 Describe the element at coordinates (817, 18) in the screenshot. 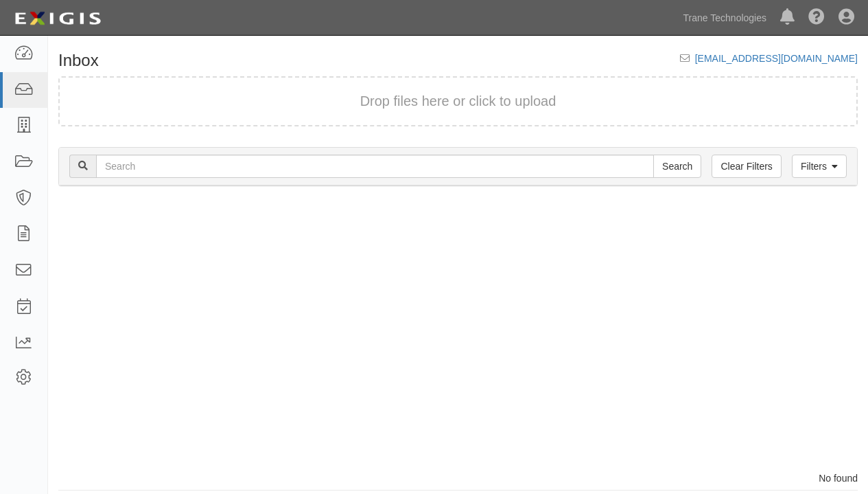

I see `i: Help Center - Complianz` at that location.